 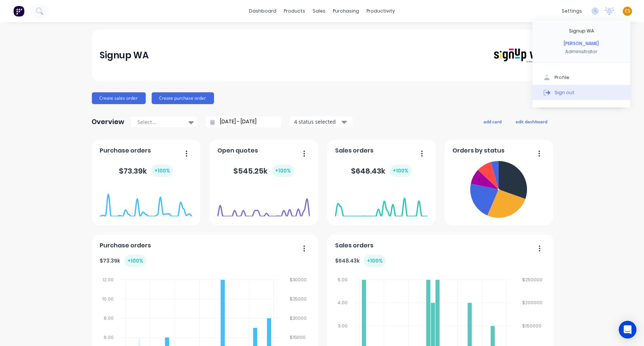 What do you see at coordinates (322, 122) in the screenshot?
I see `button: 4 status selected` at bounding box center [322, 122].